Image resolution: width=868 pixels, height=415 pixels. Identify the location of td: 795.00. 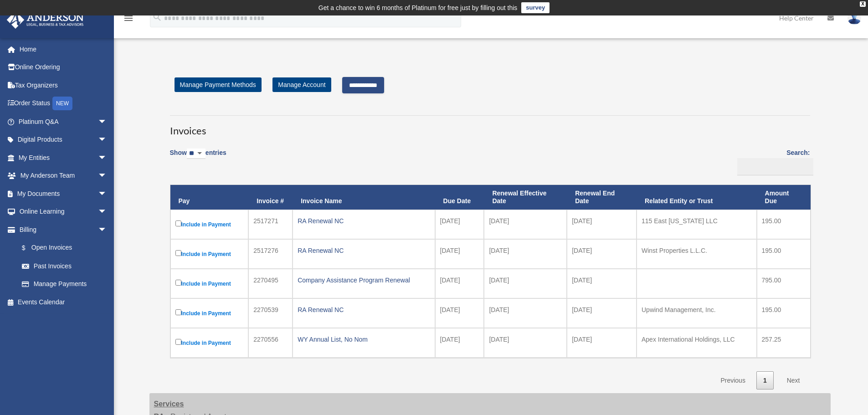
(783, 284).